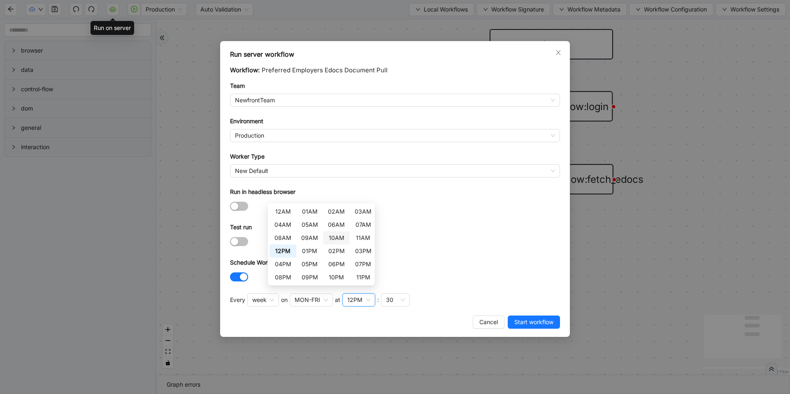 This screenshot has width=790, height=394. I want to click on button: Cancel, so click(488, 322).